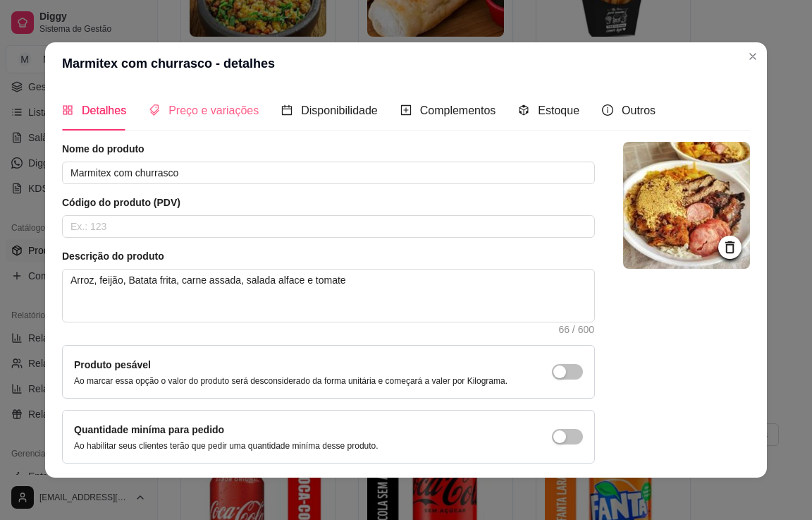 The image size is (812, 520). I want to click on article: Código do produto (PDV), so click(329, 203).